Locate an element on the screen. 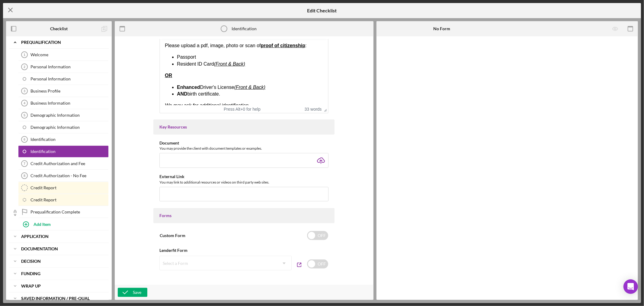  tspan: 4 is located at coordinates (24, 103).